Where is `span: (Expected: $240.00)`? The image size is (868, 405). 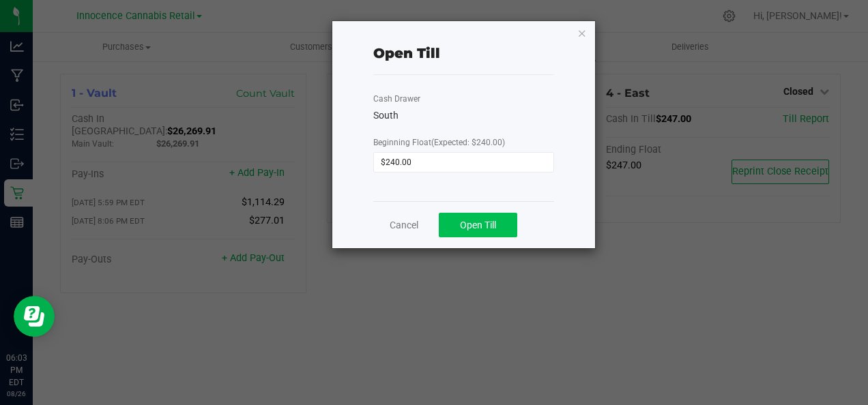 span: (Expected: $240.00) is located at coordinates (468, 142).